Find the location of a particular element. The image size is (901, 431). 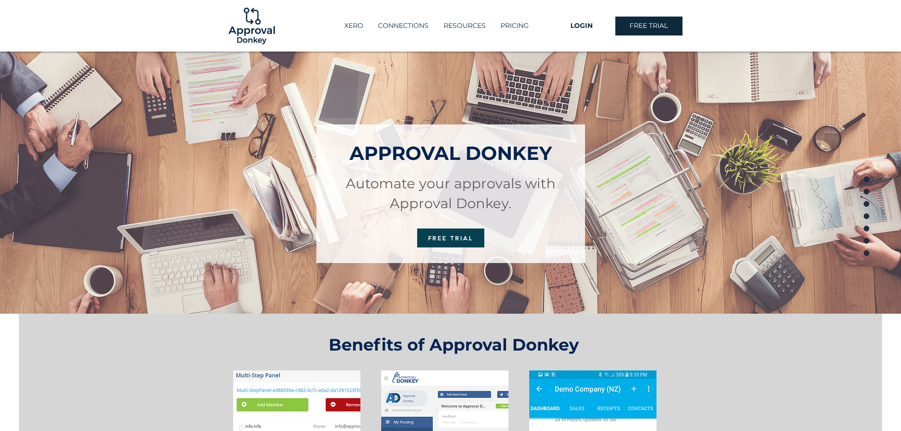

span: Benefits of Approval Donkey is located at coordinates (453, 344).